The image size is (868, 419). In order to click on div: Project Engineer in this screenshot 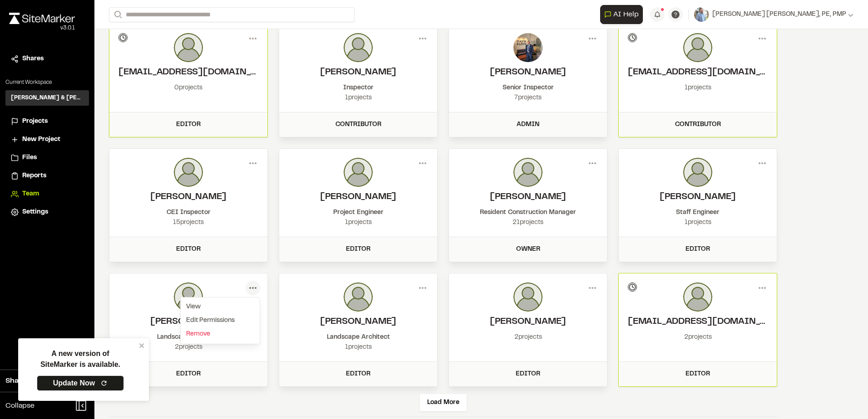, I will do `click(358, 213)`.